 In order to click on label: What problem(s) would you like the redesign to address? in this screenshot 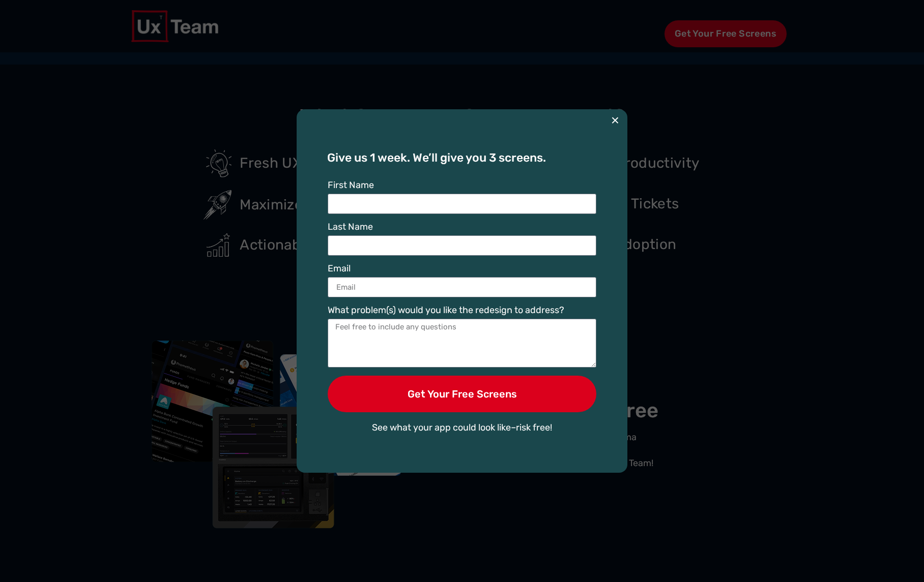, I will do `click(446, 312)`.